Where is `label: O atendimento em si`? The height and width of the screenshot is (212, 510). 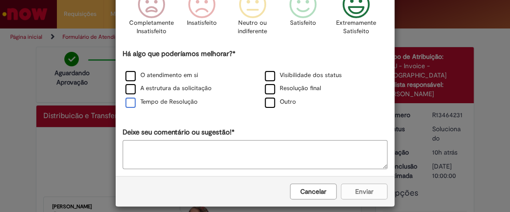 label: O atendimento em si is located at coordinates (162, 75).